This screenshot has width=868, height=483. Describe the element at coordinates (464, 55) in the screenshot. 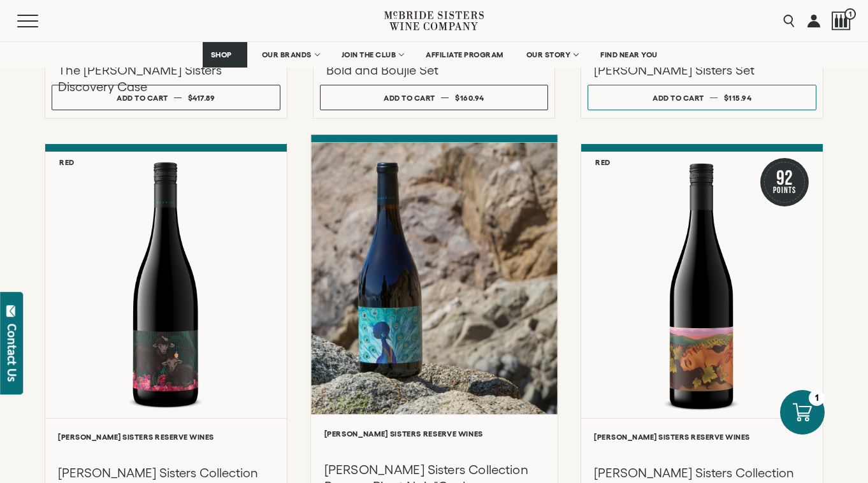

I see `a: AFFILIATE PROGRAM` at that location.